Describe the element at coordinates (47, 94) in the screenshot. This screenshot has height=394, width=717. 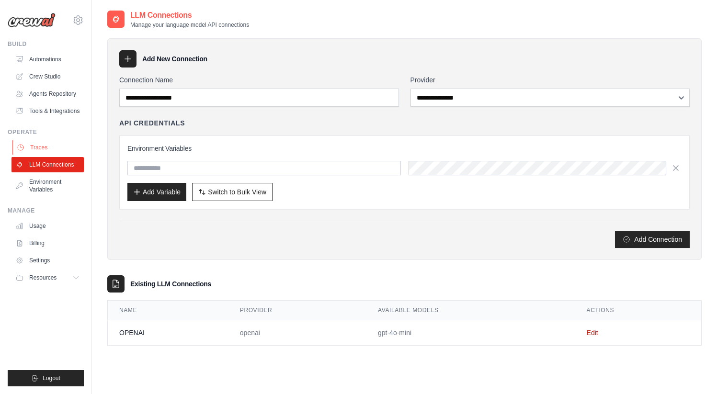
I see `a: Agents Repository` at that location.